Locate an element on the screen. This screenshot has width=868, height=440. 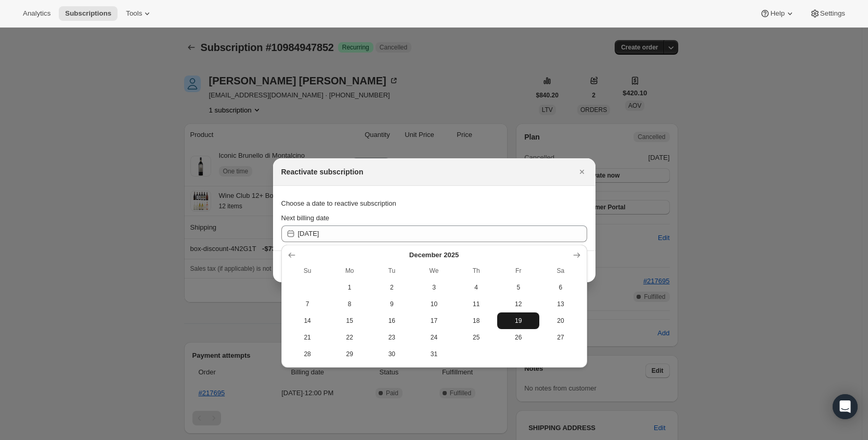
h2: Reactivate subscription is located at coordinates (322, 172).